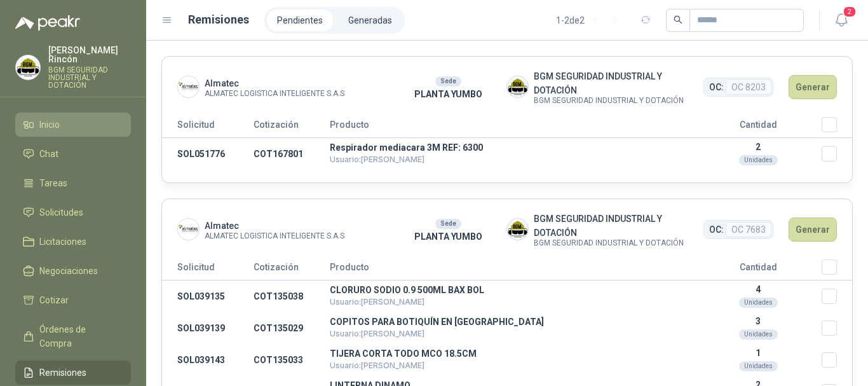  Describe the element at coordinates (299, 20) in the screenshot. I see `a: Pendientes` at that location.